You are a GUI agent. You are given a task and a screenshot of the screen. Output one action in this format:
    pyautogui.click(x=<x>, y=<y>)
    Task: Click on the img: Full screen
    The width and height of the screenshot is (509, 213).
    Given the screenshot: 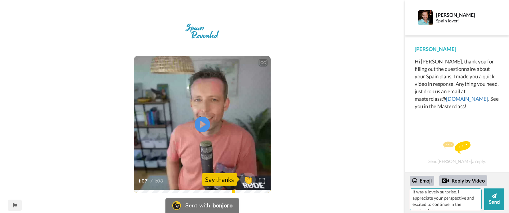 What is the action you would take?
    pyautogui.click(x=262, y=181)
    